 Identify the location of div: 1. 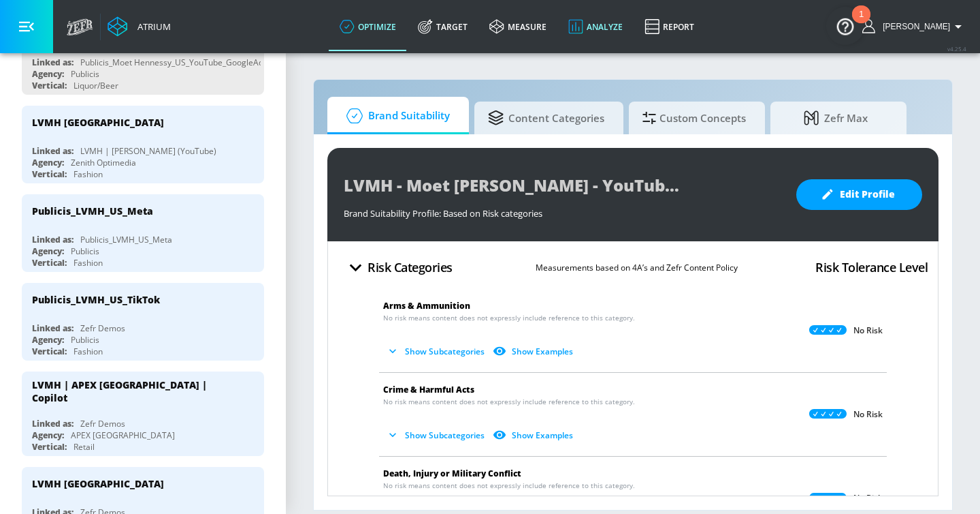
(861, 24).